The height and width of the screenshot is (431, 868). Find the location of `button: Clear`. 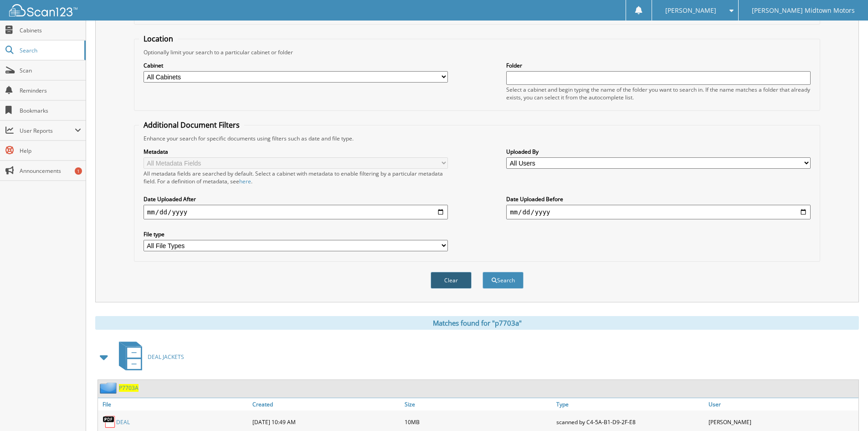

button: Clear is located at coordinates (451, 280).